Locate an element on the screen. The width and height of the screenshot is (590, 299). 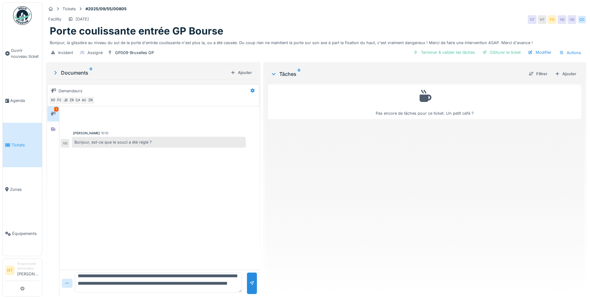
div: 10:10 is located at coordinates (105, 133).